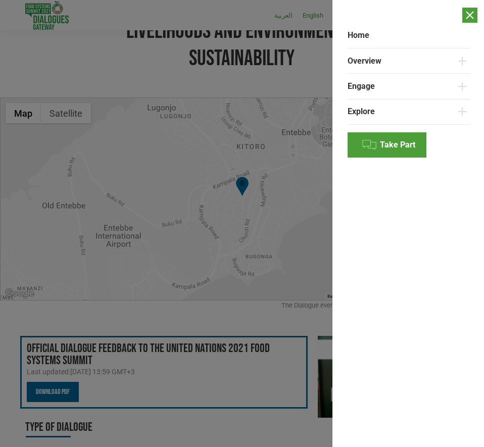 The width and height of the screenshot is (484, 447). What do you see at coordinates (365, 61) in the screenshot?
I see `span: Overview` at bounding box center [365, 61].